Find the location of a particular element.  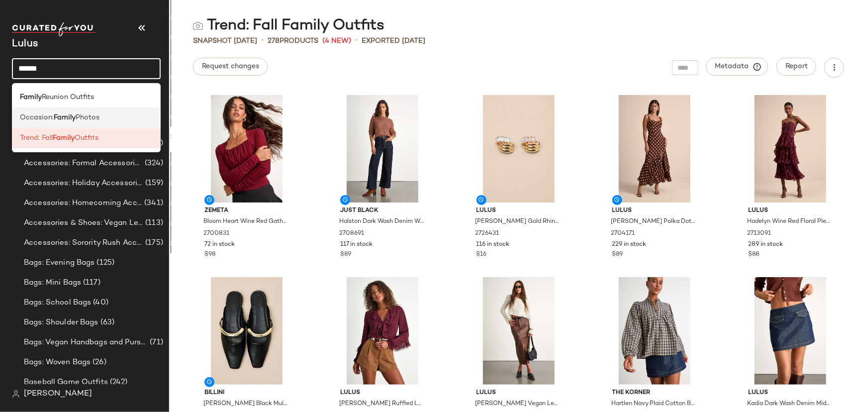

span: (117) is located at coordinates (91, 283).